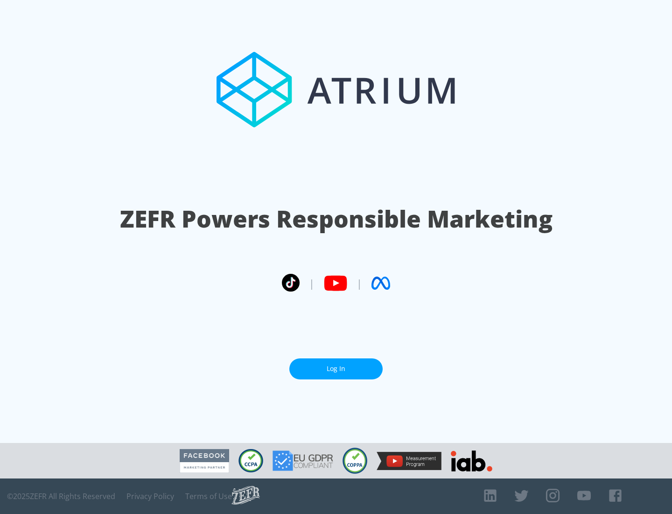  I want to click on a: Log In, so click(336, 368).